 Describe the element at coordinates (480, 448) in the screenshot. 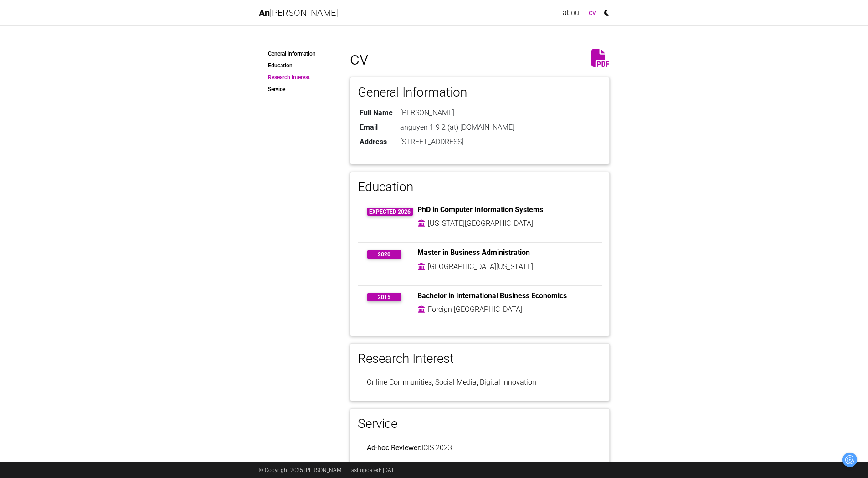

I see `li: ICIS 2023` at that location.